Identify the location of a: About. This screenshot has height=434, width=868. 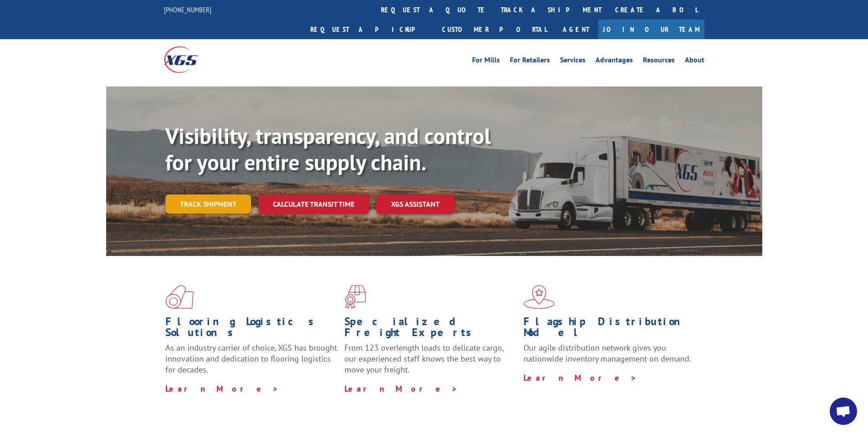
(694, 61).